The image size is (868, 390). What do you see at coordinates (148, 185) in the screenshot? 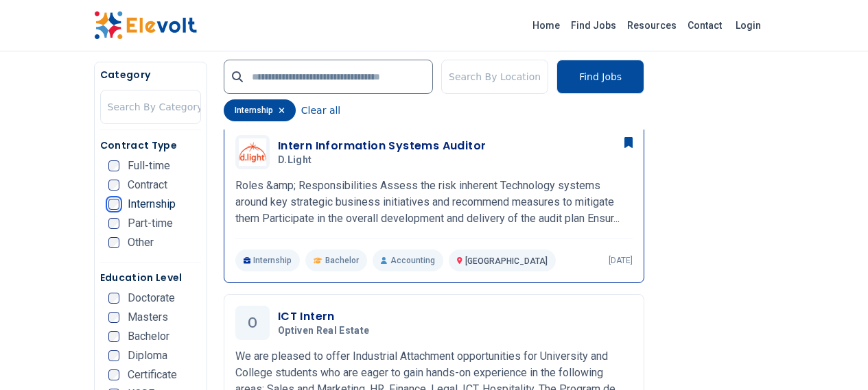
I see `span: Contract` at bounding box center [148, 185].